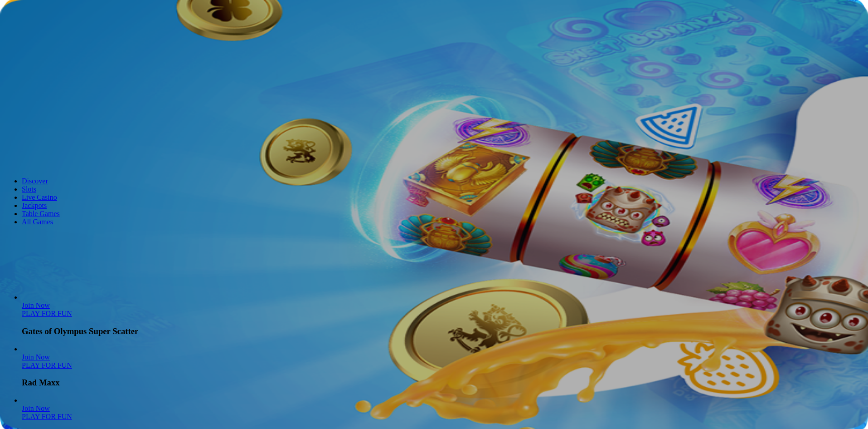  I want to click on span: Discover, so click(35, 180).